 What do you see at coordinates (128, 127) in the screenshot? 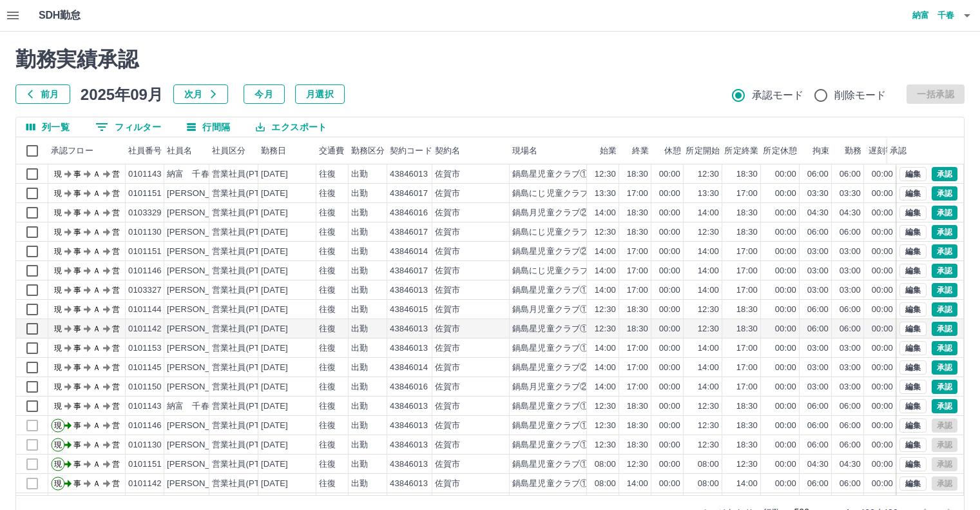
I see `button: フィルター表示` at bounding box center [128, 127].